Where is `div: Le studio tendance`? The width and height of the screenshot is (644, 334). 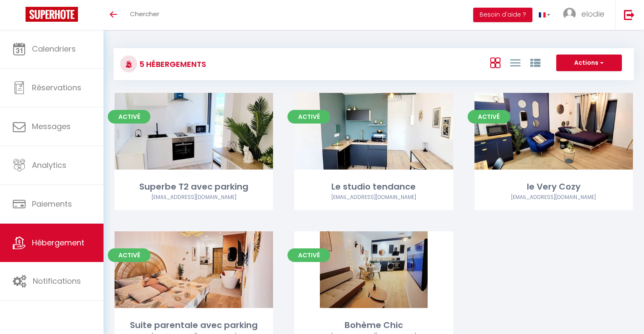 div: Le studio tendance is located at coordinates (373, 187).